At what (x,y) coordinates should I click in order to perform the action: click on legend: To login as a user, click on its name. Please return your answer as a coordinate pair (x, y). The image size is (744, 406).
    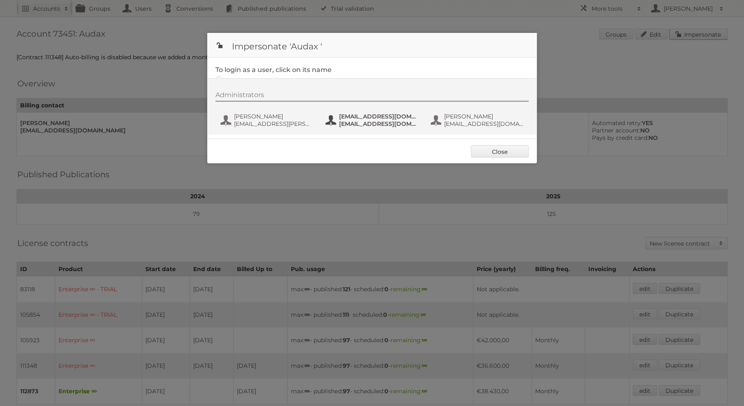
    Looking at the image, I should click on (273, 70).